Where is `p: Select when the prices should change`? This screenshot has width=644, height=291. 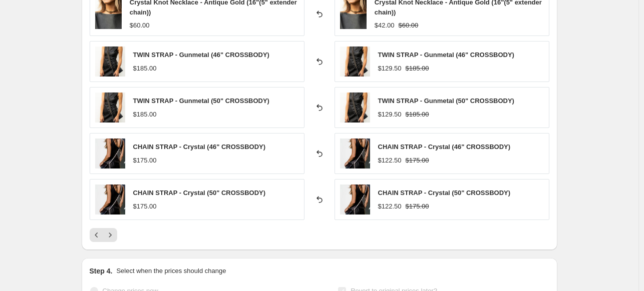
p: Select when the prices should change is located at coordinates (171, 271).